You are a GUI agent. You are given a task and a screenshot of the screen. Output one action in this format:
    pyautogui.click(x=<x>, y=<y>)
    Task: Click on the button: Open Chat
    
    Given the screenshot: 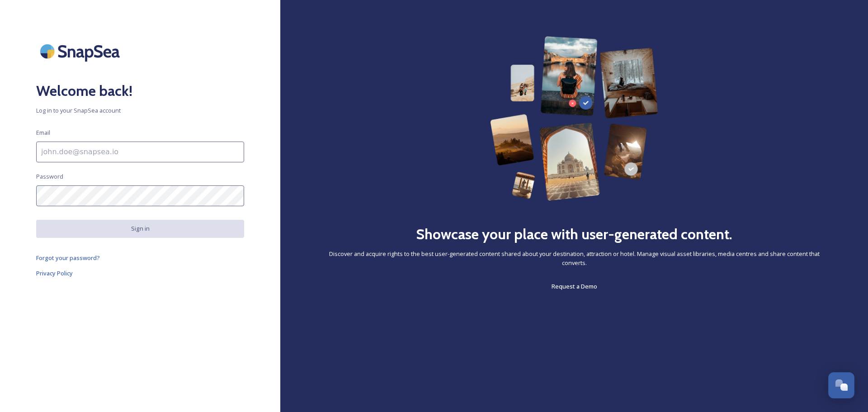 What is the action you would take?
    pyautogui.click(x=841, y=385)
    